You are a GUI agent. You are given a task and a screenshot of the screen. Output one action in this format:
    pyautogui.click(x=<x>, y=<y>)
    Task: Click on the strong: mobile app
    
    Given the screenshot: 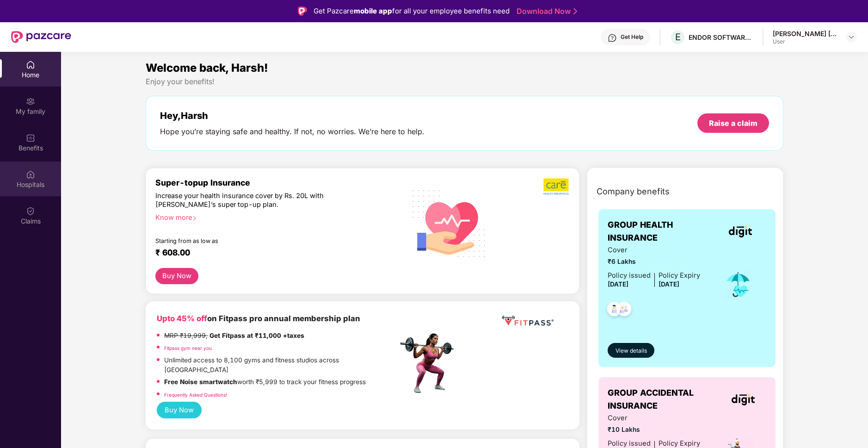 What is the action you would take?
    pyautogui.click(x=373, y=11)
    